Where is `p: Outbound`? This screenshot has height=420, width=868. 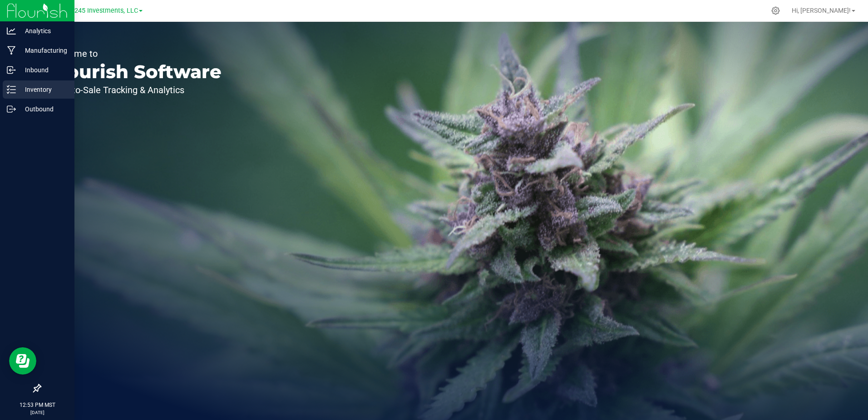 p: Outbound is located at coordinates (43, 109).